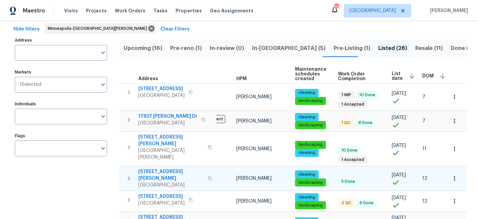  What do you see at coordinates (359, 76) in the screenshot?
I see `span: Work Order Completion` at bounding box center [359, 76].